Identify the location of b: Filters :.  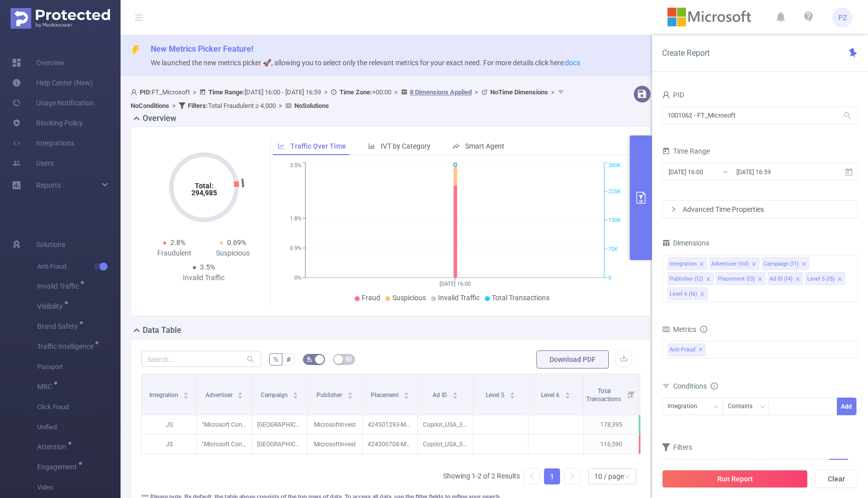
(198, 105).